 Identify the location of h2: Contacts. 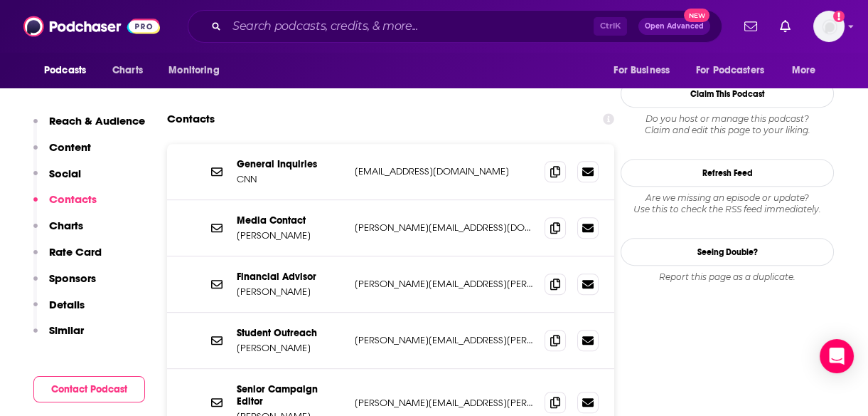
(191, 119).